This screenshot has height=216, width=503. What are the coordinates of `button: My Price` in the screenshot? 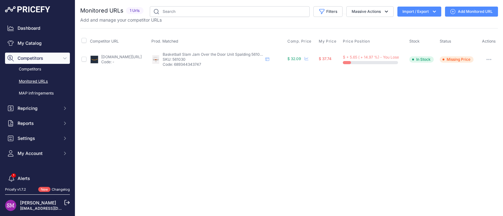 It's located at (328, 41).